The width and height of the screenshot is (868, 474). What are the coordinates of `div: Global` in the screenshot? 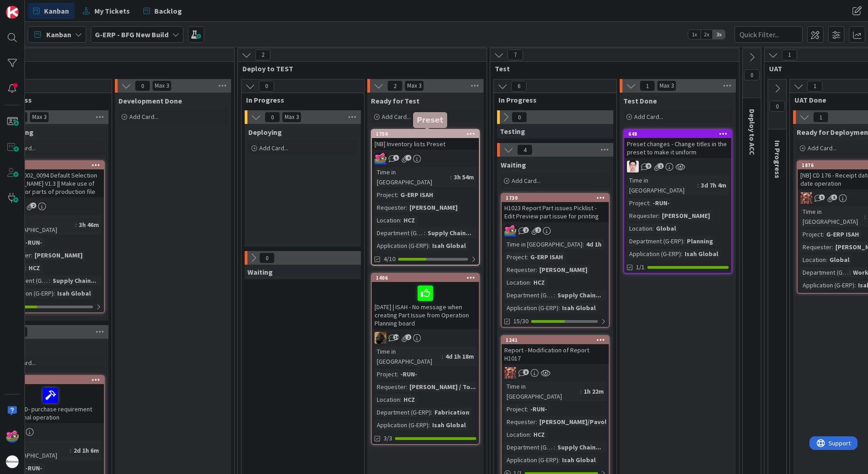 It's located at (840, 260).